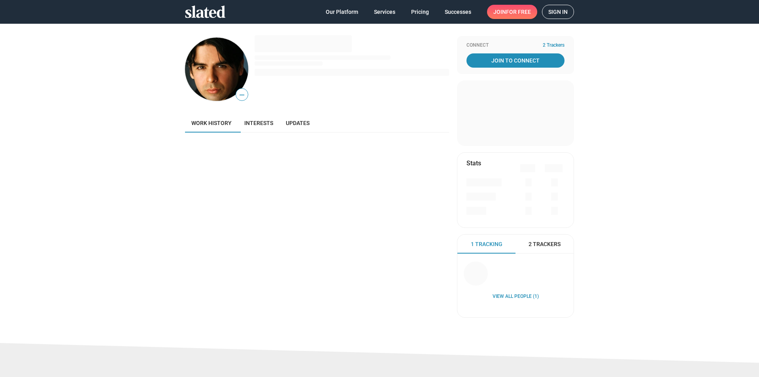 This screenshot has width=759, height=377. Describe the element at coordinates (516, 45) in the screenshot. I see `div: Connect` at that location.